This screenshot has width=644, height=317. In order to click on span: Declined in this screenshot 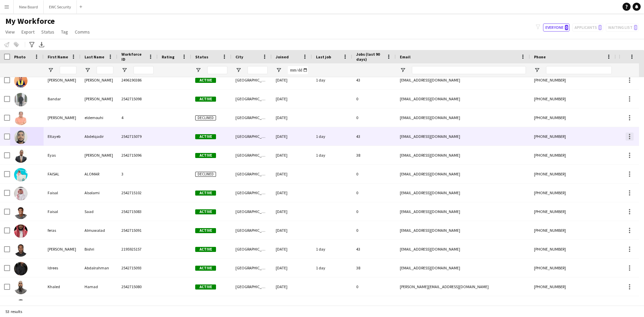, I will do `click(206, 118)`.